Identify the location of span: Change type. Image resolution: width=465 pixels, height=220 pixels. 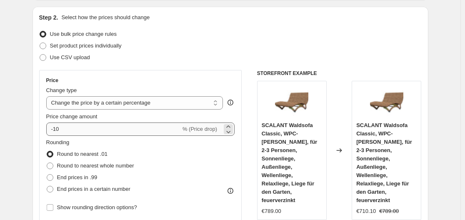
(62, 90).